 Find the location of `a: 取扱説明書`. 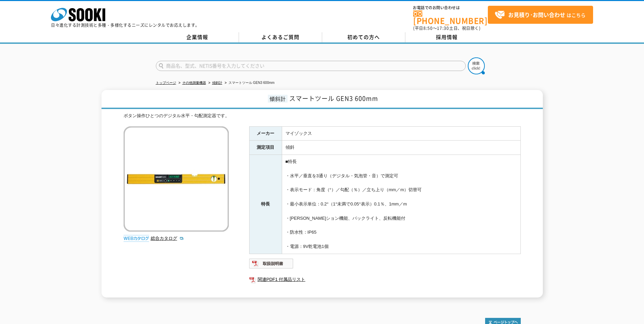

a: 取扱説明書 is located at coordinates (271, 265).